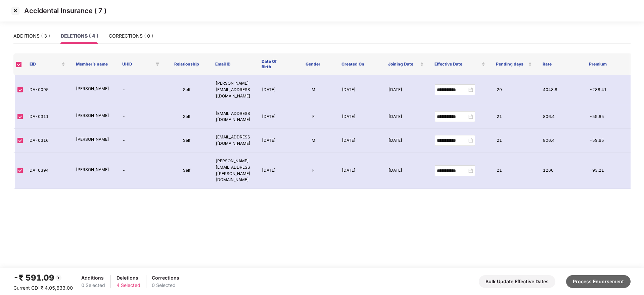 This screenshot has width=644, height=295. I want to click on th: EID, so click(47, 64).